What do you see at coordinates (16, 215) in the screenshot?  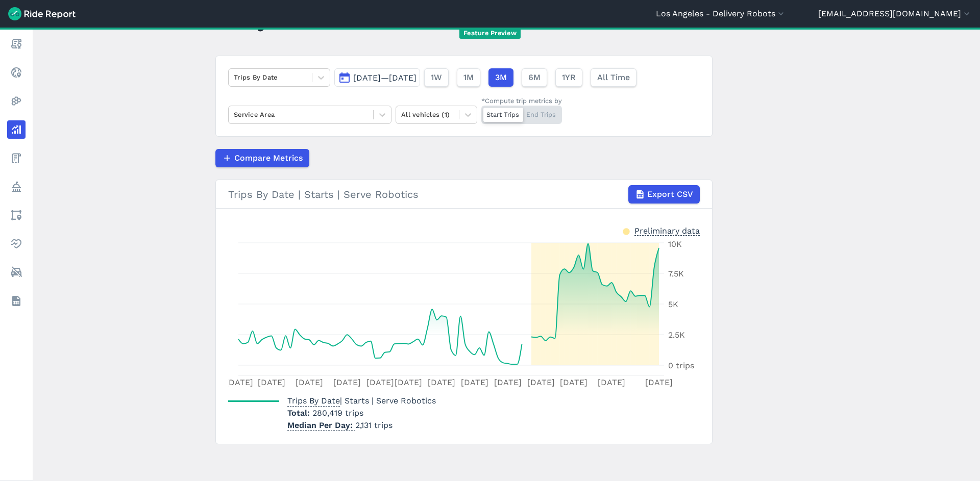 I see `a: Areas` at bounding box center [16, 215].